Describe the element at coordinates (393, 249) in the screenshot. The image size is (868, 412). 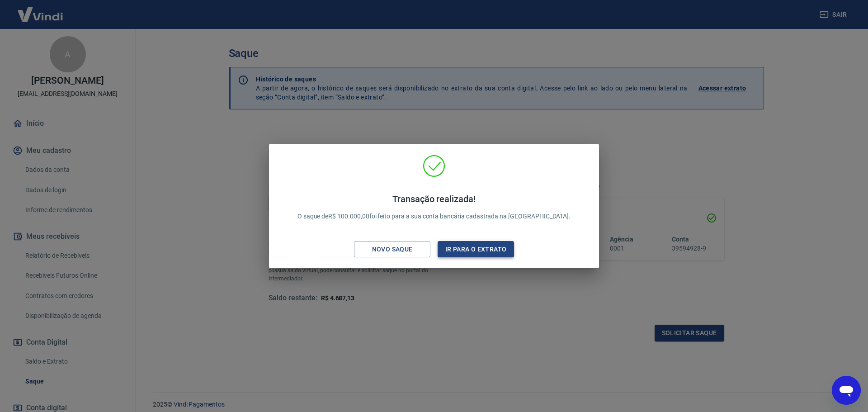
I see `div: Novo saque` at that location.